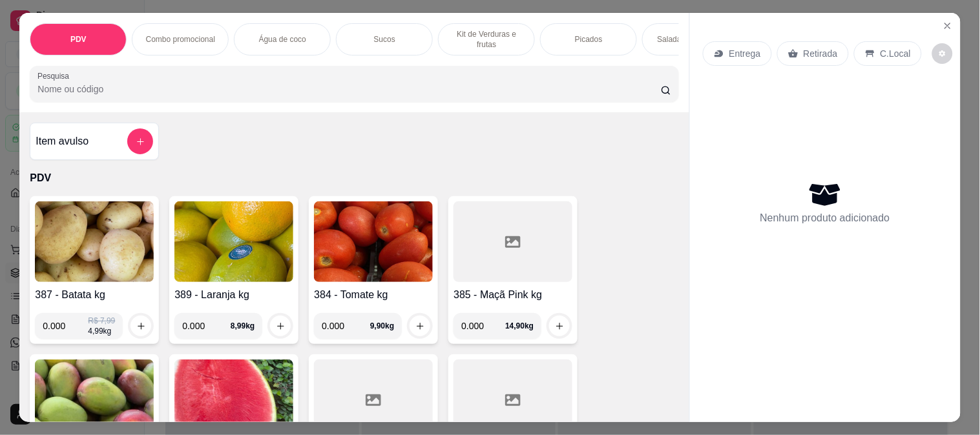 Image resolution: width=980 pixels, height=435 pixels. Describe the element at coordinates (825, 218) in the screenshot. I see `p: Nenhum produto adicionado` at that location.